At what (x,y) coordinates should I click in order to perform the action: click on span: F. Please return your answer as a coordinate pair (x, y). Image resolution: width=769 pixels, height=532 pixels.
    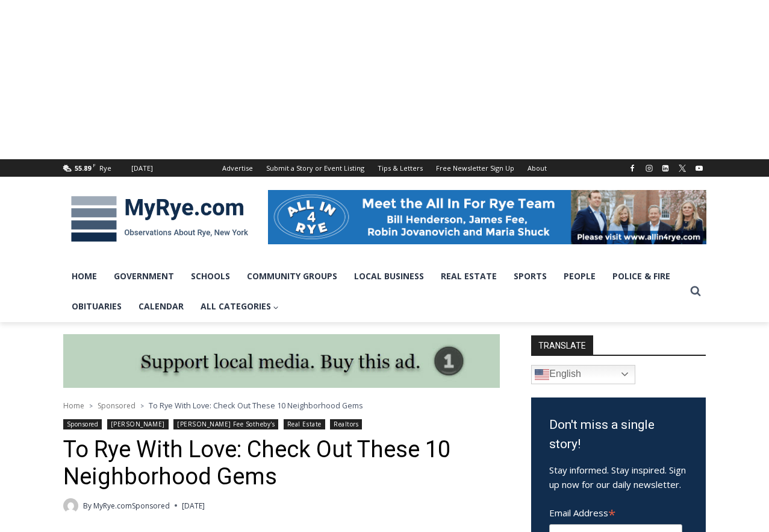
    Looking at the image, I should click on (94, 165).